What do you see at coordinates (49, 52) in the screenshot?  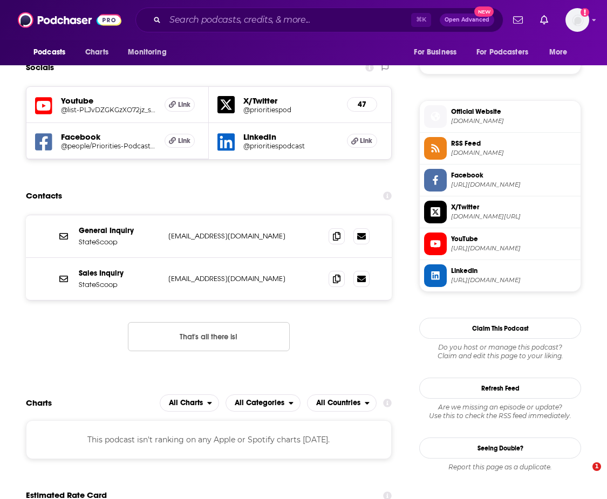 I see `span: Podcasts` at bounding box center [49, 52].